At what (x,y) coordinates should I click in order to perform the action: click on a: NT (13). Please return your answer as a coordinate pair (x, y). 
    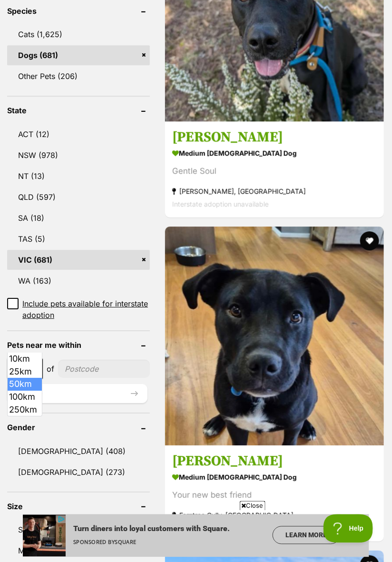
    Looking at the image, I should click on (78, 176).